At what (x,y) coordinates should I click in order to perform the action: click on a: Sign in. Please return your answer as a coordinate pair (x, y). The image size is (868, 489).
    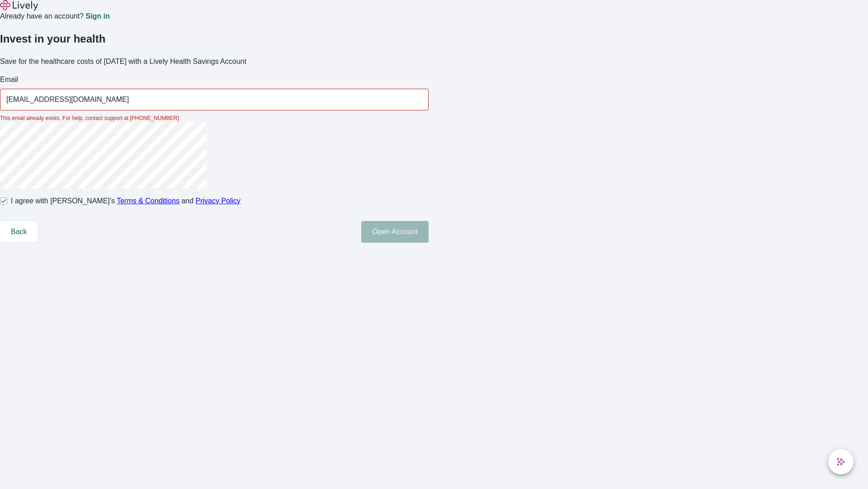
    Looking at the image, I should click on (97, 16).